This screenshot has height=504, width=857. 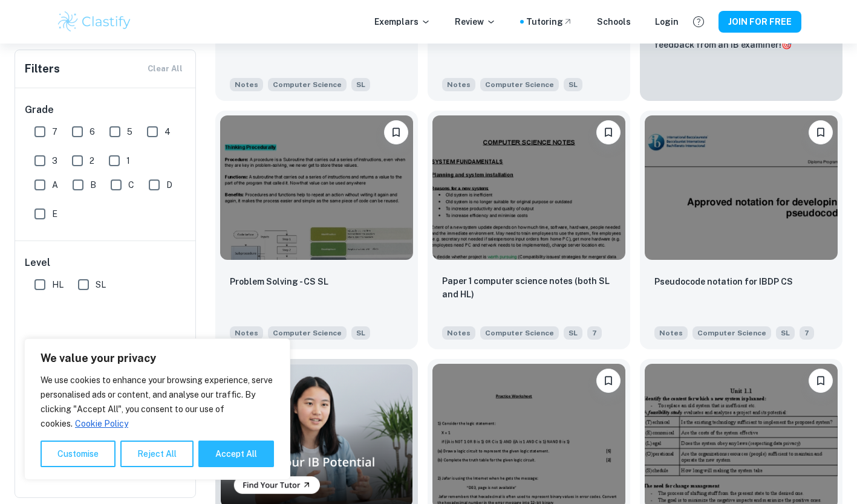 I want to click on div: Tutoring, so click(x=549, y=22).